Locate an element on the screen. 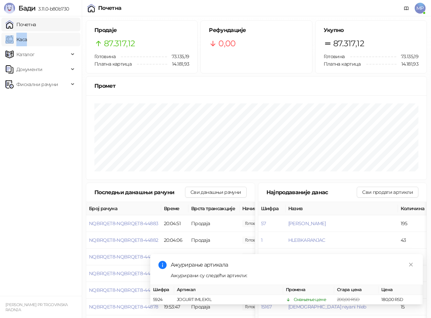 Image resolution: width=431 pixels, height=318 pixels. a: Почетна is located at coordinates (21, 25).